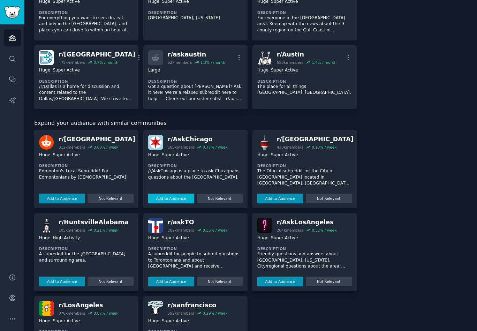 The height and width of the screenshot is (331, 477). What do you see at coordinates (72, 313) in the screenshot?
I see `div: 878k members` at bounding box center [72, 313].